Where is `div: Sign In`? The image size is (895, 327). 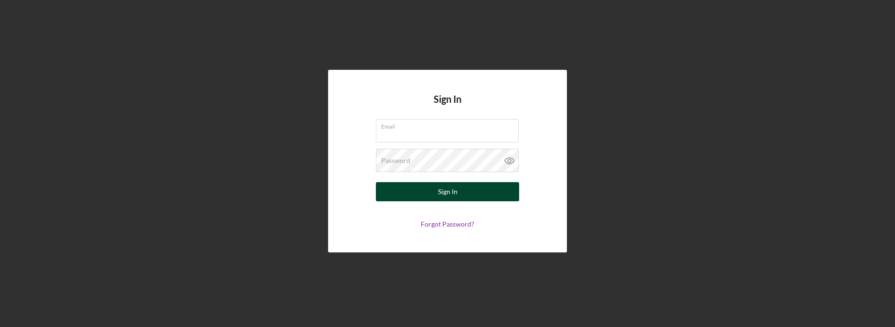
div: Sign In is located at coordinates (448, 192).